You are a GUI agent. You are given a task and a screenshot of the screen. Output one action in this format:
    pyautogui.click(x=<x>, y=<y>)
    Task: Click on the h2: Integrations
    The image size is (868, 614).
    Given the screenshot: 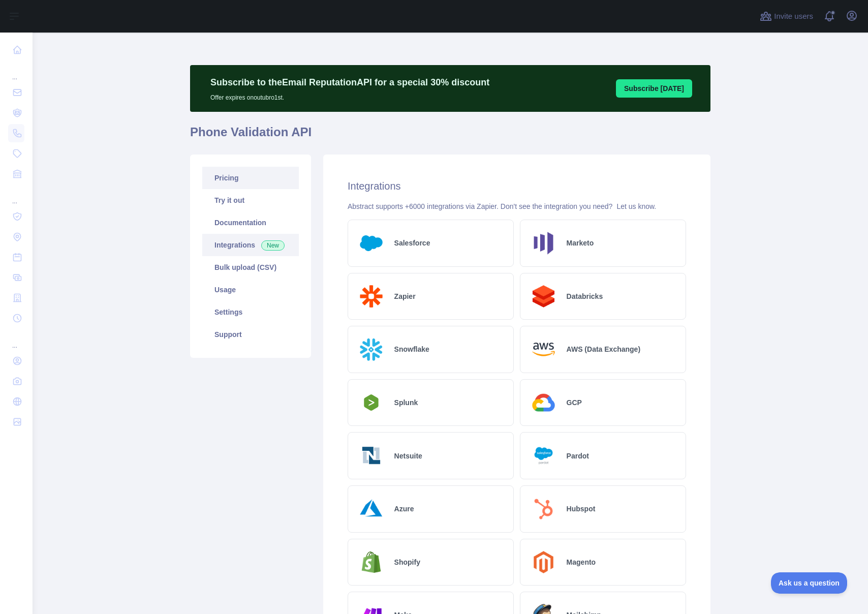 What is the action you would take?
    pyautogui.click(x=517, y=186)
    